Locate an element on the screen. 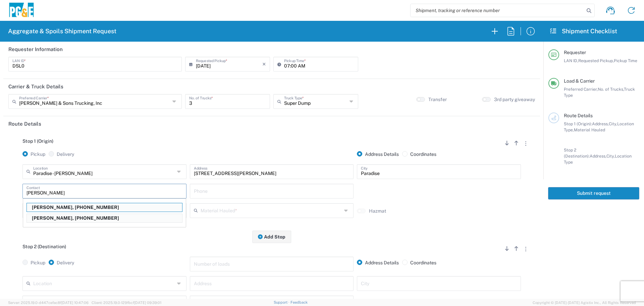 Image resolution: width=644 pixels, height=306 pixels. label: Transfer is located at coordinates (438, 99).